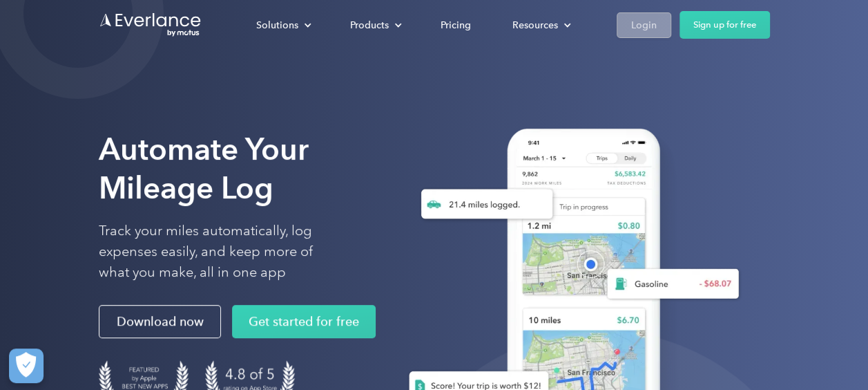 This screenshot has width=868, height=390. I want to click on a: Download now, so click(159, 321).